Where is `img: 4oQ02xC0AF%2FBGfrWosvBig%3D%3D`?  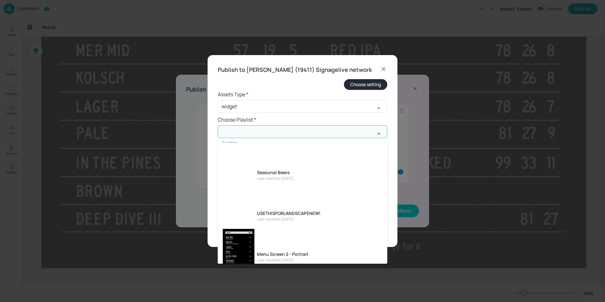
img: 4oQ02xC0AF%2FBGfrWosvBig%3D%3D is located at coordinates (239, 257).